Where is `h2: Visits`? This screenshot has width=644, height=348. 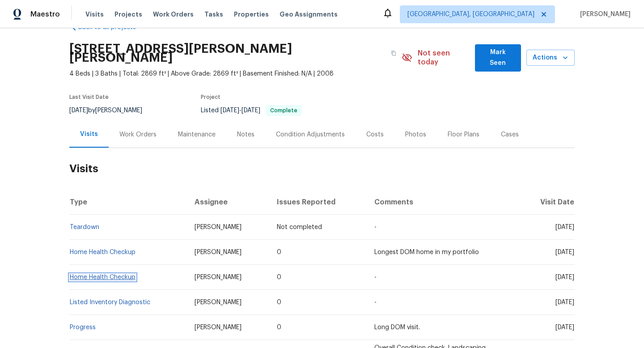
h2: Visits is located at coordinates (322, 168).